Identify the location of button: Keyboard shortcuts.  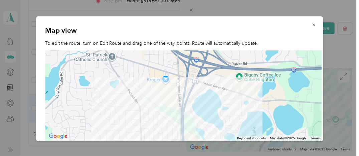
(252, 138).